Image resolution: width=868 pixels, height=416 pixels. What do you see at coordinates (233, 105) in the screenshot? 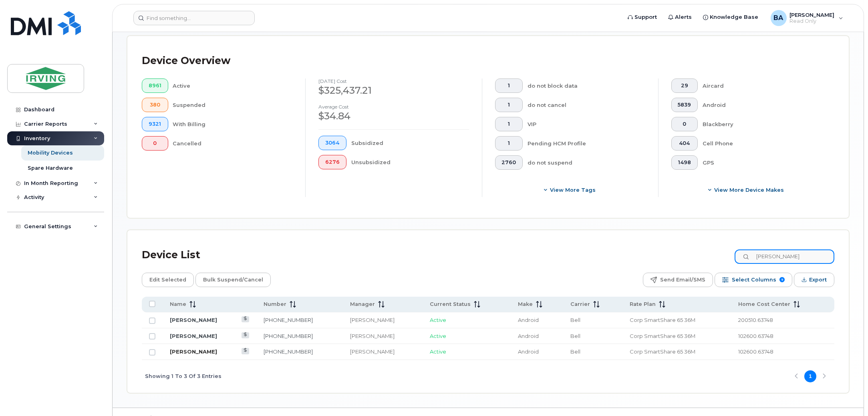
I see `div: Suspended` at bounding box center [233, 105].